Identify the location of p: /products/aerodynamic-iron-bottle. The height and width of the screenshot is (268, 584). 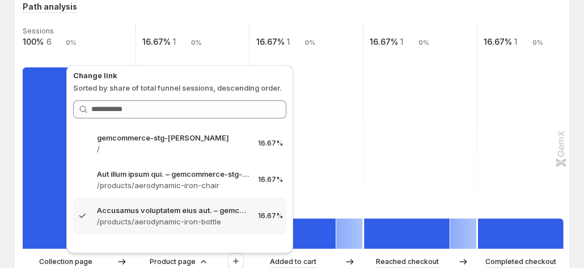
(173, 222).